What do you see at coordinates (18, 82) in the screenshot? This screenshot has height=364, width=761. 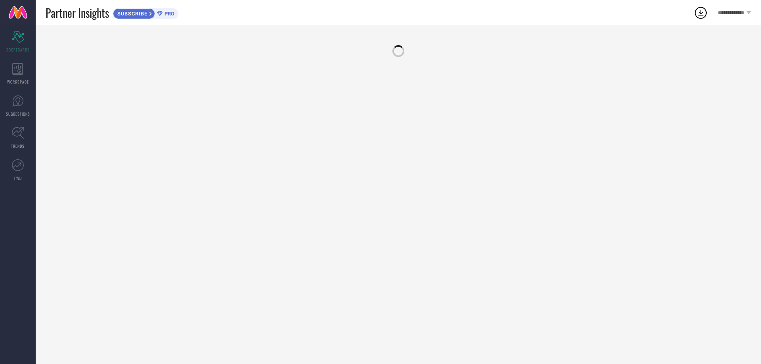 I see `span: WORKSPACE` at bounding box center [18, 82].